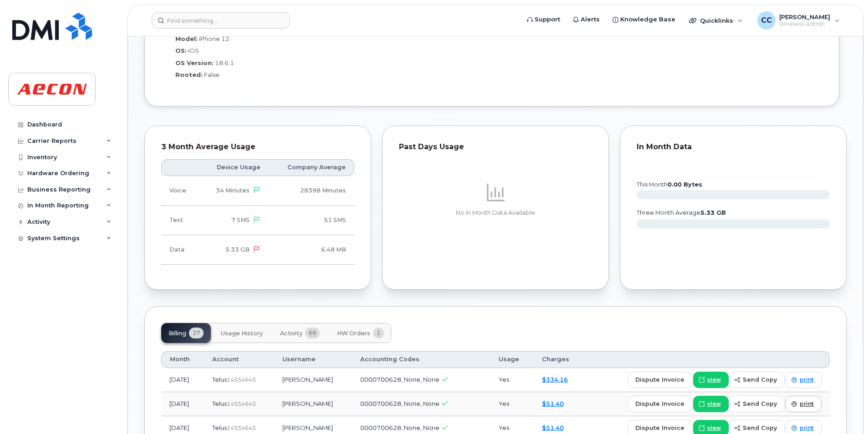 Image resolution: width=868 pixels, height=434 pixels. Describe the element at coordinates (647, 20) in the screenshot. I see `span: Knowledge Base` at that location.